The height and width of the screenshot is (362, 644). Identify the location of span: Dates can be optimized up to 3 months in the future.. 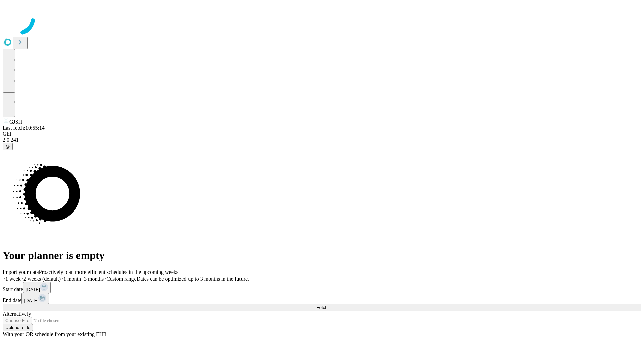
(193, 279).